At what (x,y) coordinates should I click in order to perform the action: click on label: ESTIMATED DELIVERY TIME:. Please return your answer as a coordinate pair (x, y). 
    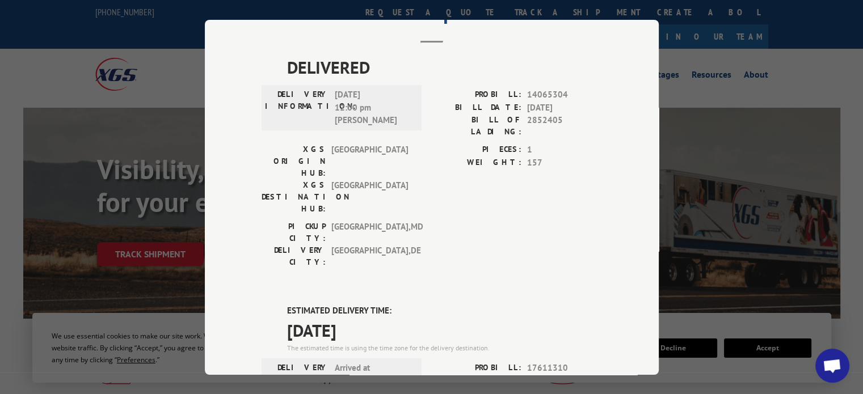
    Looking at the image, I should click on (444, 311).